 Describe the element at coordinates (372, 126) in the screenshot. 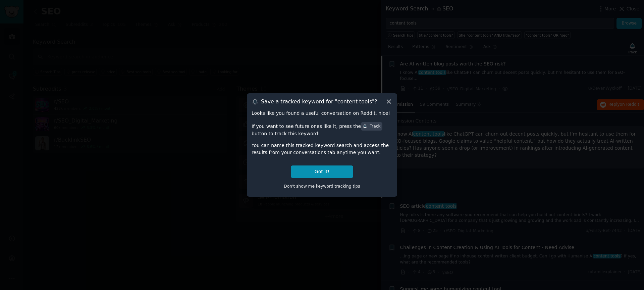

I see `div: Track` at that location.